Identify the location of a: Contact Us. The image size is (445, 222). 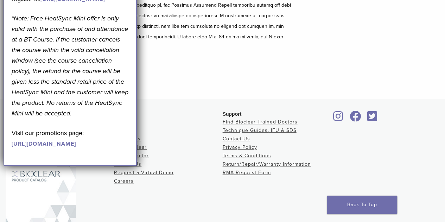
(237, 139).